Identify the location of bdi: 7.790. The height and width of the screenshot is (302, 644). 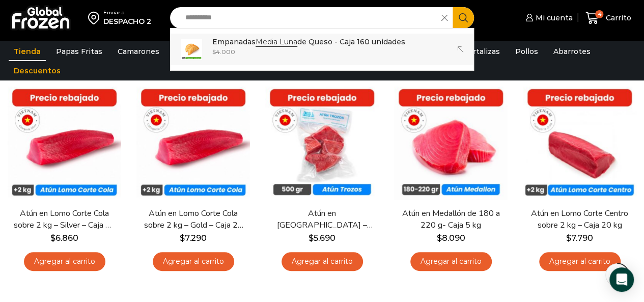
(579, 238).